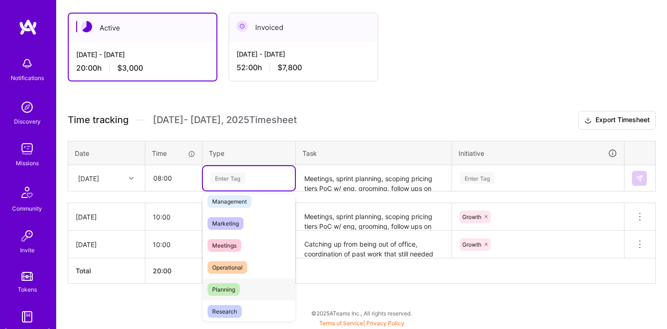 The image size is (667, 329). Describe the element at coordinates (27, 317) in the screenshot. I see `img: guide book` at that location.